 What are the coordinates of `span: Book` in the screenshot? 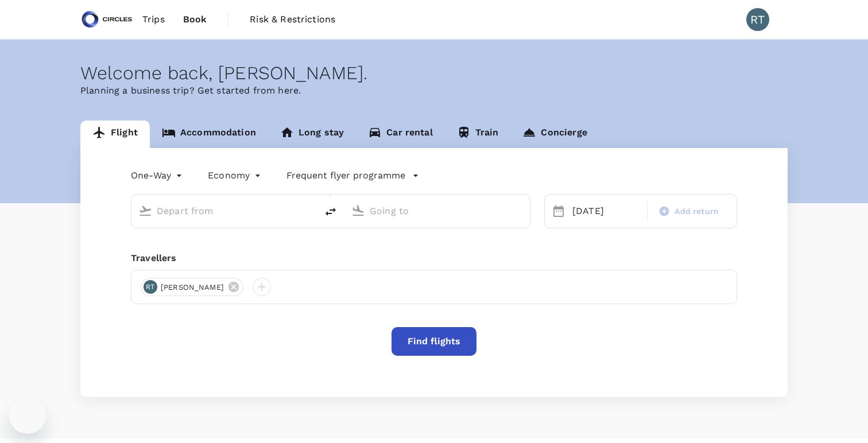 It's located at (195, 20).